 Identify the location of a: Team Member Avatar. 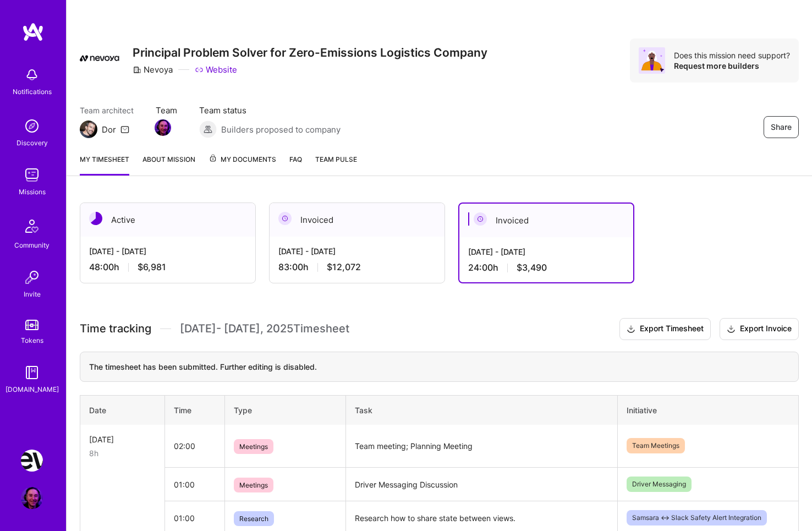
(162, 128).